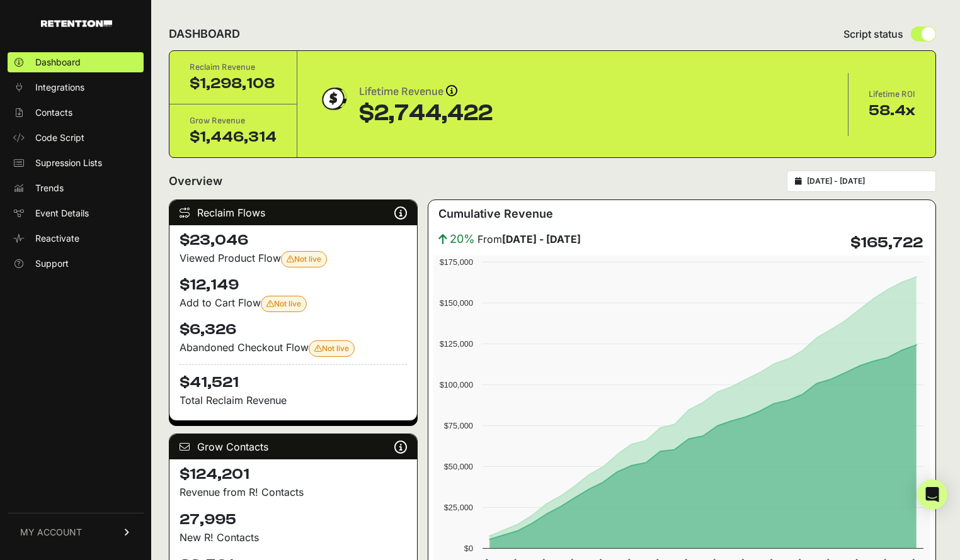 Image resolution: width=960 pixels, height=560 pixels. What do you see at coordinates (61, 213) in the screenshot?
I see `span: Event Details` at bounding box center [61, 213].